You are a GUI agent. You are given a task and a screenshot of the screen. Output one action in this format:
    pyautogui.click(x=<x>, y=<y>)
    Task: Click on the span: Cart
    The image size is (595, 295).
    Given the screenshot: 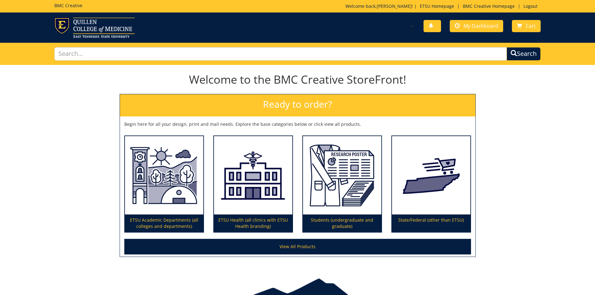 What is the action you would take?
    pyautogui.click(x=530, y=26)
    